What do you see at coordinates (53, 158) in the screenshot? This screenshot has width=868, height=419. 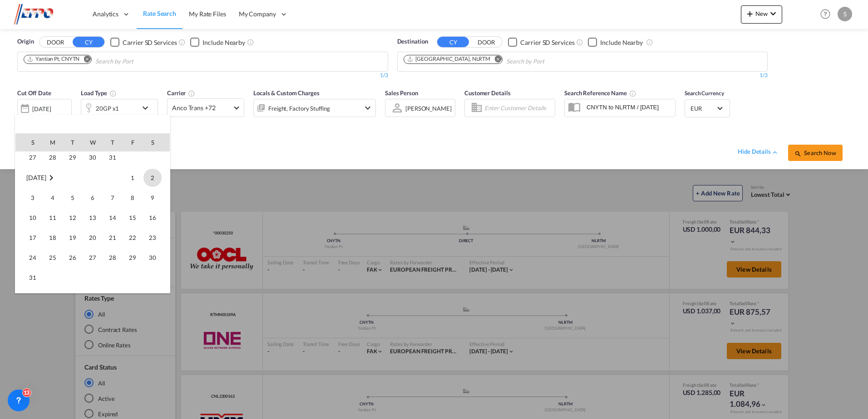 I see `td: Monday July 28 2025` at bounding box center [53, 158].